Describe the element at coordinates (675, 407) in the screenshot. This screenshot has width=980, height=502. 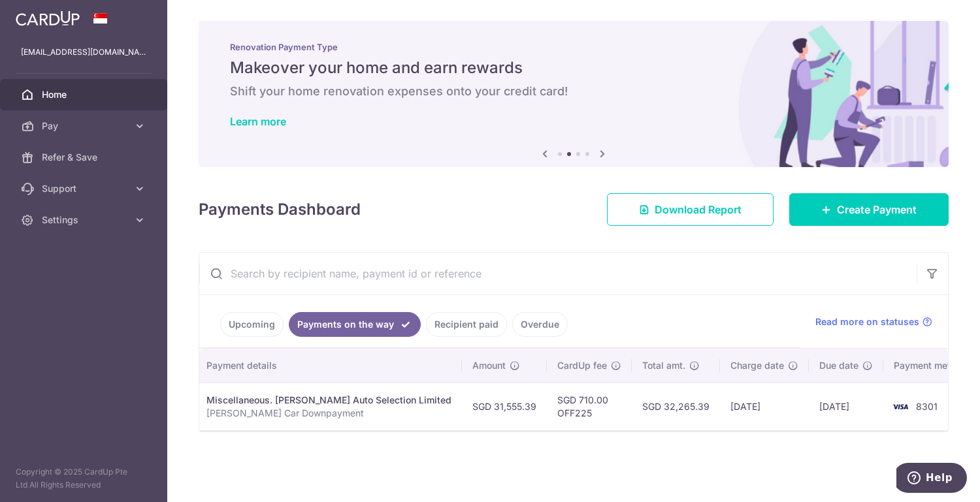
I see `td: SGD 32,265.39` at that location.